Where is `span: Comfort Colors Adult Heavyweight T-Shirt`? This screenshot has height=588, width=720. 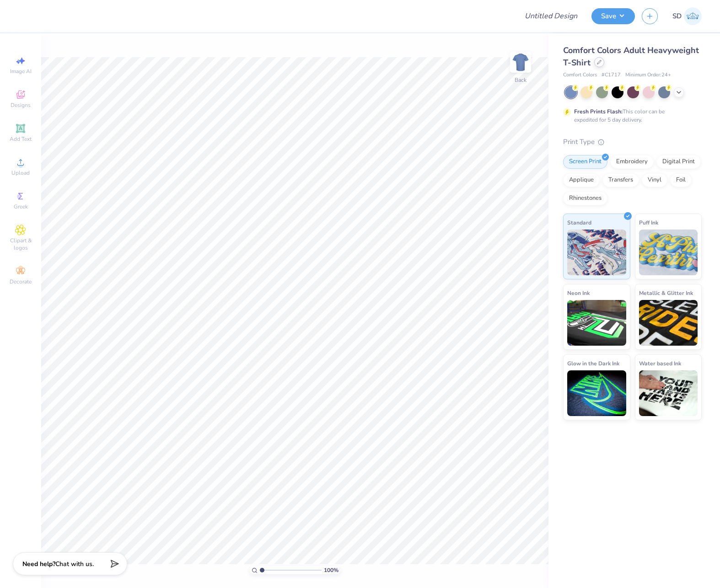 span: Comfort Colors Adult Heavyweight T-Shirt is located at coordinates (631, 56).